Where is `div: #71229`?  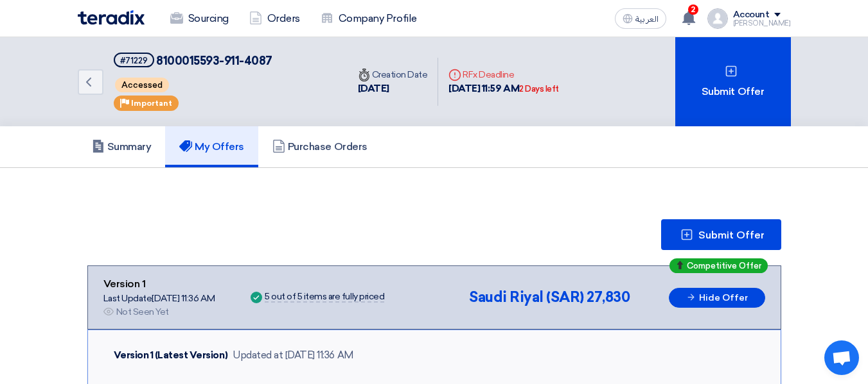
div: #71229 is located at coordinates (134, 61).